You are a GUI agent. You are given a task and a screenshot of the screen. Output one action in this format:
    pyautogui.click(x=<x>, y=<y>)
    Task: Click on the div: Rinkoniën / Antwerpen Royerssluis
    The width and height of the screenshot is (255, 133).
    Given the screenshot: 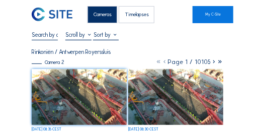 What is the action you would take?
    pyautogui.click(x=71, y=52)
    